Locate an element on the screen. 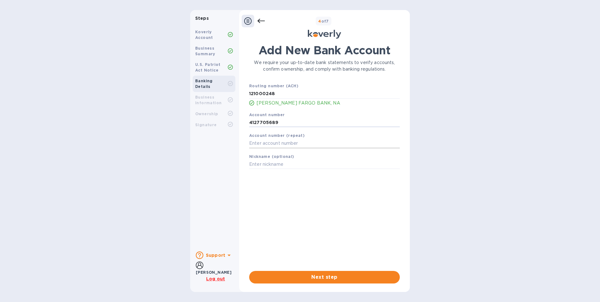  b: Routing number (ACH) is located at coordinates (273, 86).